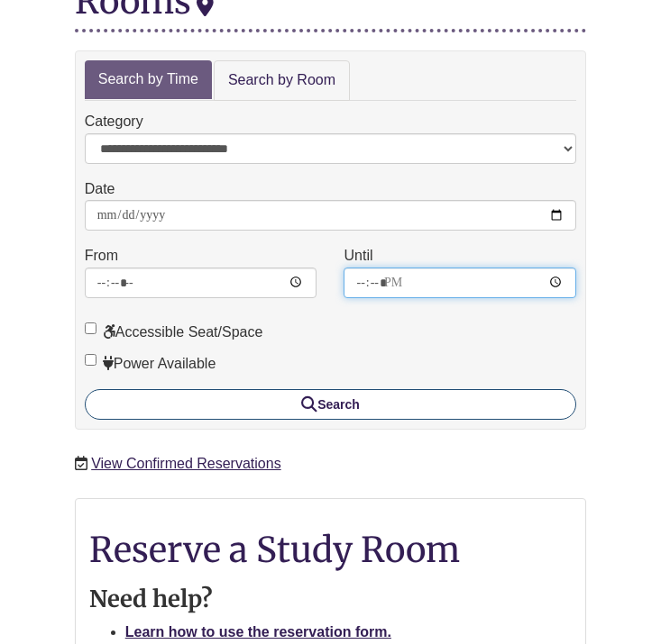 This screenshot has width=661, height=644. I want to click on h1: Reserve a Study Room, so click(330, 550).